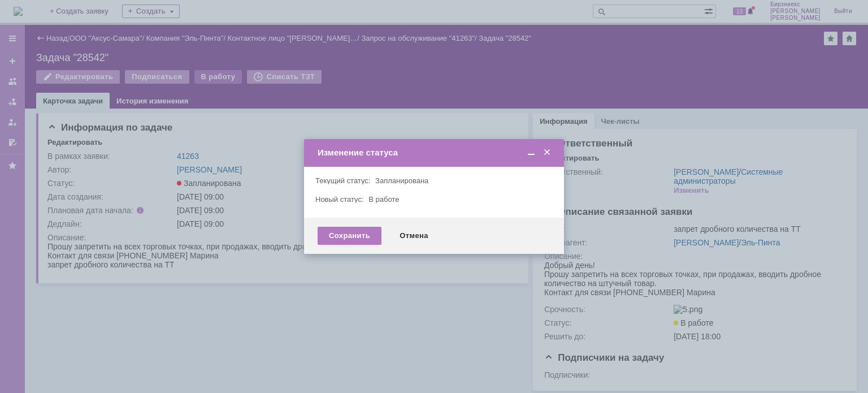 The image size is (868, 393). Describe the element at coordinates (384, 199) in the screenshot. I see `span: В работе` at that location.